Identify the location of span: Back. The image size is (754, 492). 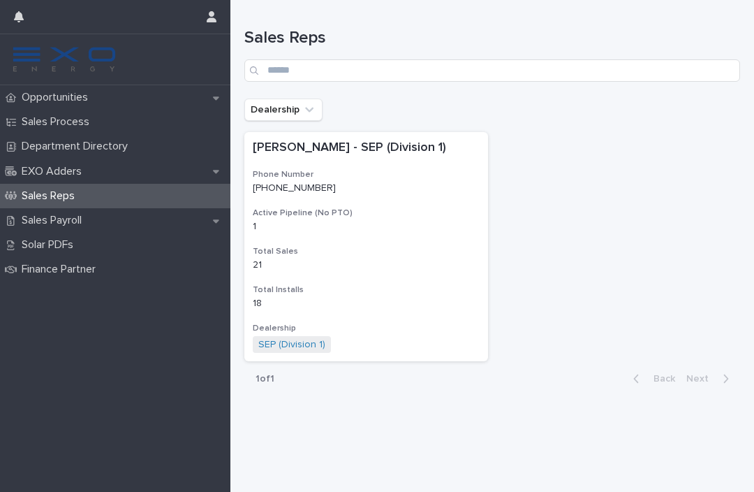
(660, 378).